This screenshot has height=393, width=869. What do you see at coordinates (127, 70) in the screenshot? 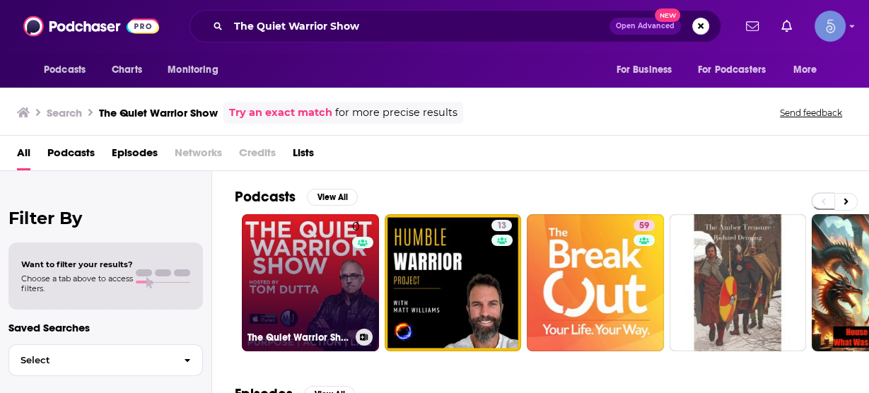
I see `span: Charts` at bounding box center [127, 70].